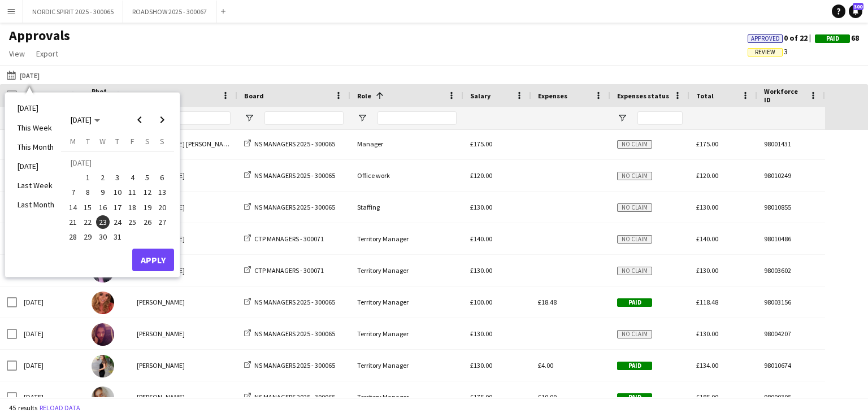 Image resolution: width=868 pixels, height=417 pixels. I want to click on span: 13, so click(162, 193).